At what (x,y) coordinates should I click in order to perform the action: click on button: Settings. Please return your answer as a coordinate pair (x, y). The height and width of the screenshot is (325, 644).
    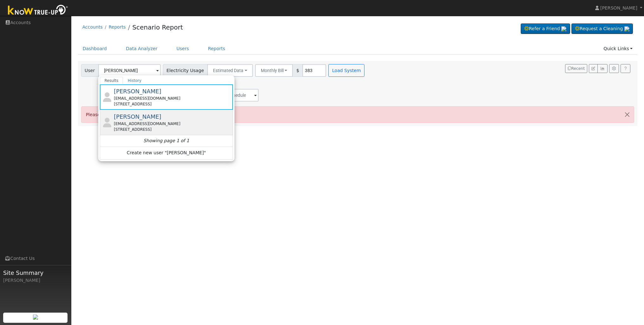
    Looking at the image, I should click on (614, 69).